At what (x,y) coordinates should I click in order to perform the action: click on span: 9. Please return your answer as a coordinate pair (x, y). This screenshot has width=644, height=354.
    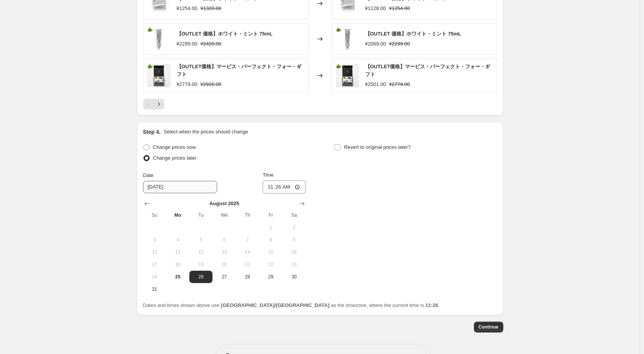
    Looking at the image, I should click on (294, 240).